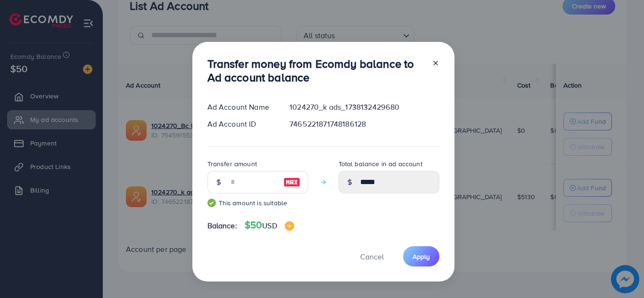 This screenshot has height=298, width=644. What do you see at coordinates (372, 256) in the screenshot?
I see `button: Cancel` at bounding box center [372, 256].